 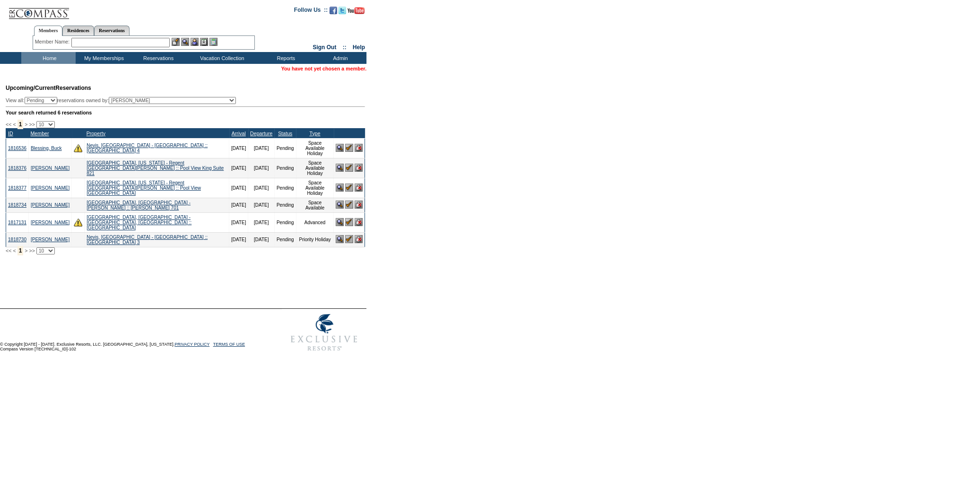 I want to click on td: Admin, so click(x=339, y=58).